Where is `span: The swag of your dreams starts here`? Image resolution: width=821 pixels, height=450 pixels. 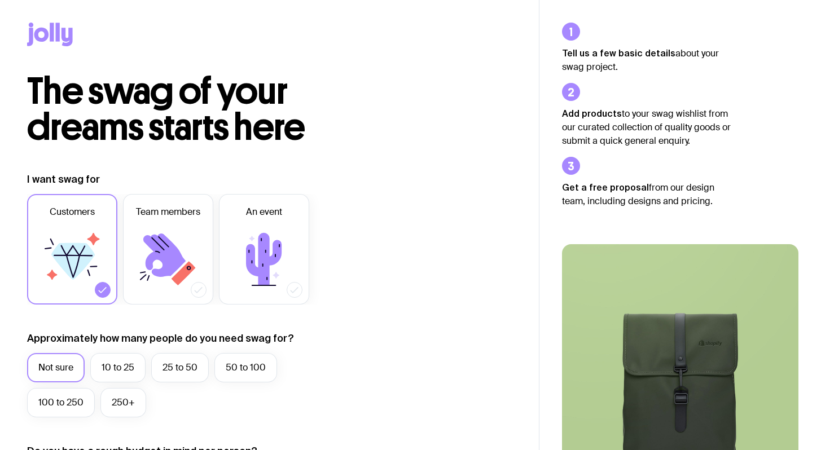 span: The swag of your dreams starts here is located at coordinates (166, 109).